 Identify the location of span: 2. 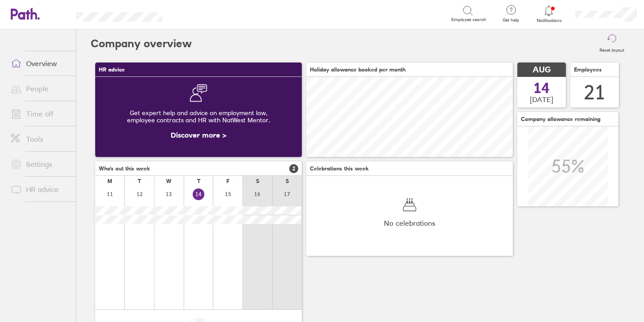
(294, 169).